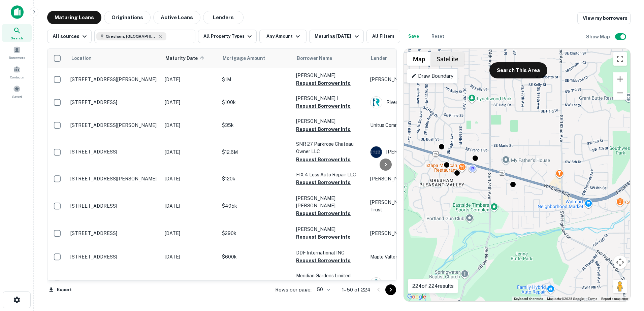 Image resolution: width=644 pixels, height=311 pixels. Describe the element at coordinates (70, 36) in the screenshot. I see `div: All sources` at that location.